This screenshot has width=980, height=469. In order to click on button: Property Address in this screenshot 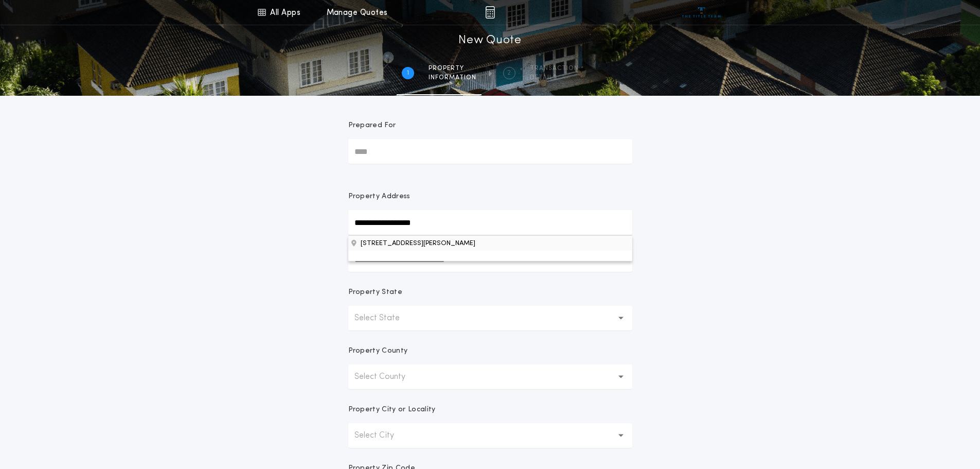, I will do `click(490, 243)`.